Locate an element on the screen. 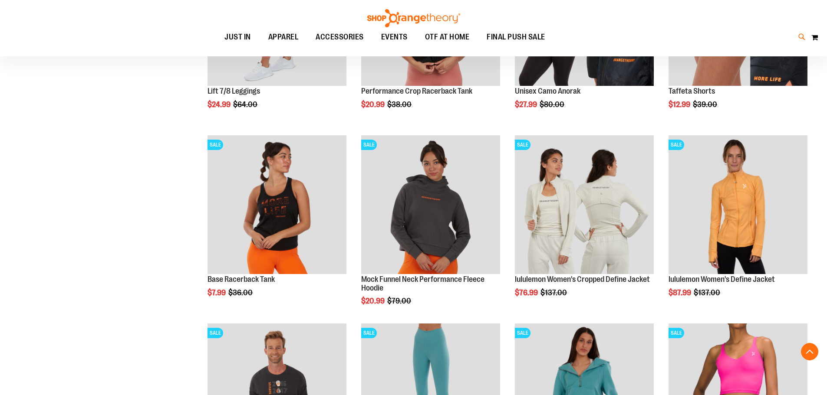  a: Product image for Mock Funnel Neck Performance Fleece HoodieSALE is located at coordinates (431, 205).